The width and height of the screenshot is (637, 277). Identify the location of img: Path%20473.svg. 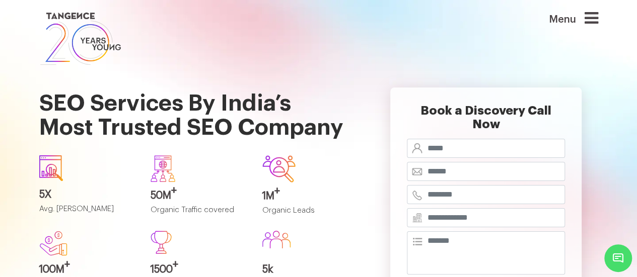
(161, 243).